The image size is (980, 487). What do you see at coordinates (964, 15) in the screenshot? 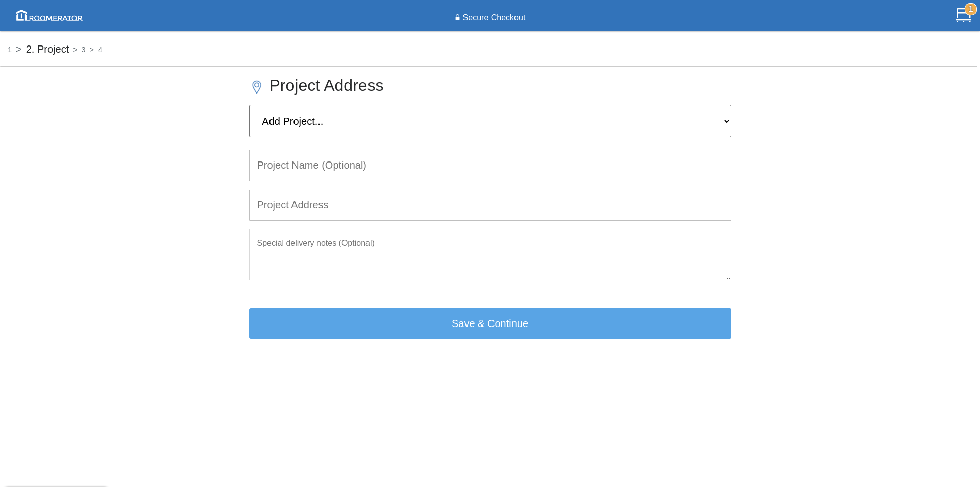
I see `img: Cart.svg` at bounding box center [964, 15].